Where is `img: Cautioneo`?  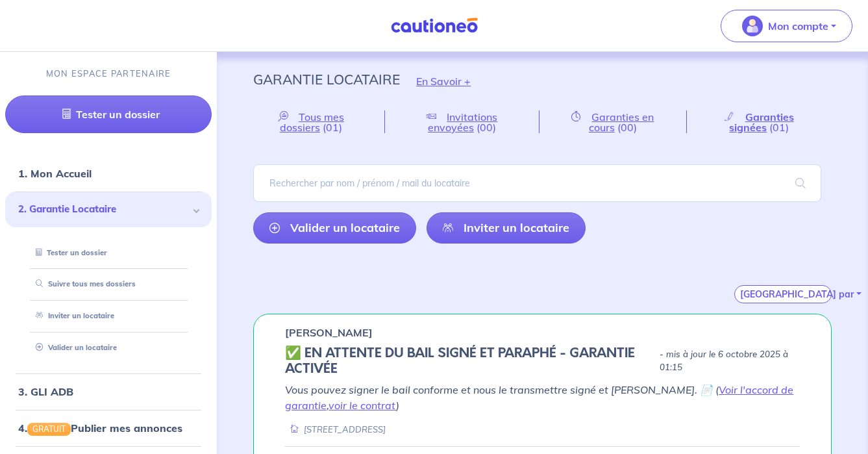
img: Cautioneo is located at coordinates (434, 25).